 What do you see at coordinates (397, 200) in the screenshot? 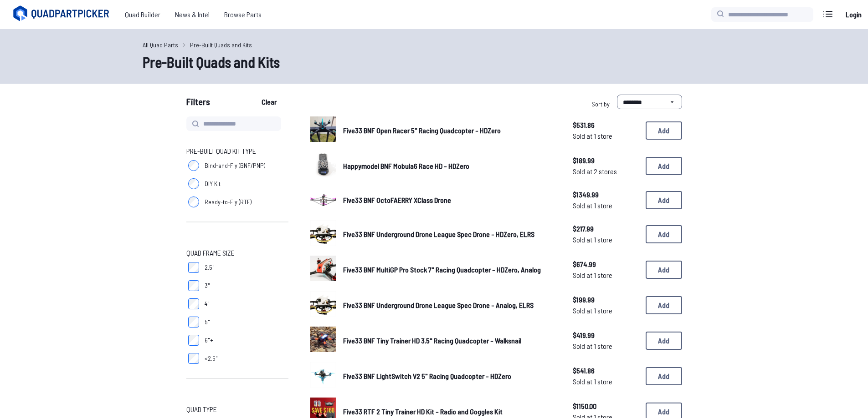
I see `span: Five33 BNF OctoFAERRY XClass Drone` at bounding box center [397, 200].